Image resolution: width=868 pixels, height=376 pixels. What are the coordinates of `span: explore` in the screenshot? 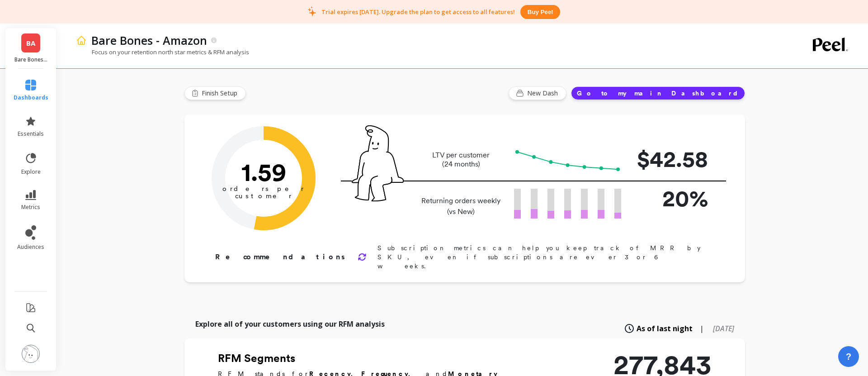 It's located at (31, 172).